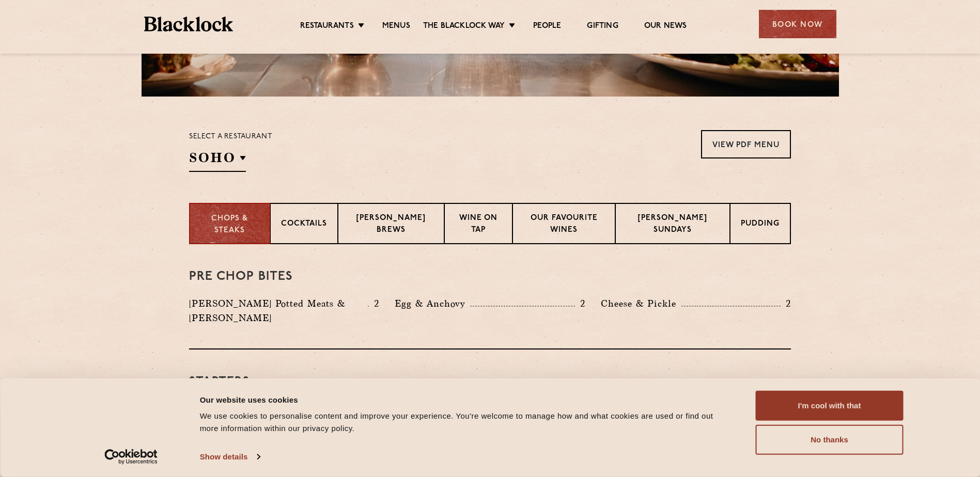  I want to click on a: The Blacklock Way, so click(464, 27).